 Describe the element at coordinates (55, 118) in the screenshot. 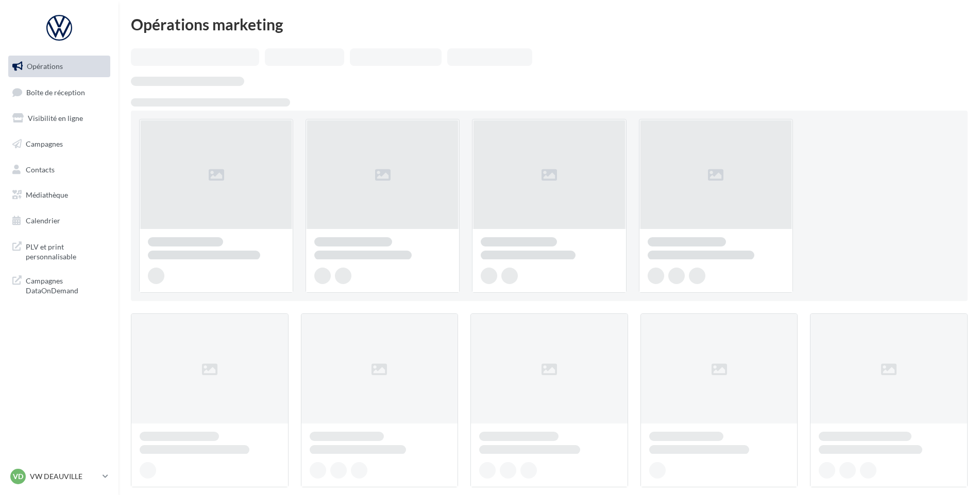

I see `span: Visibilité en ligne` at that location.